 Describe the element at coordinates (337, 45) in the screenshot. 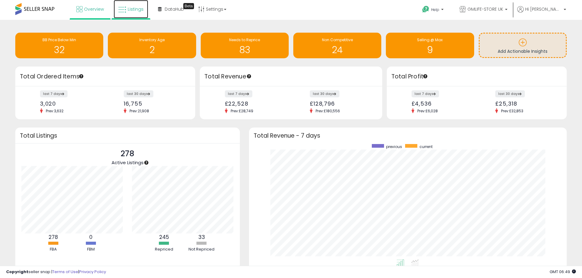

I see `a: Non Competitive 24` at that location.